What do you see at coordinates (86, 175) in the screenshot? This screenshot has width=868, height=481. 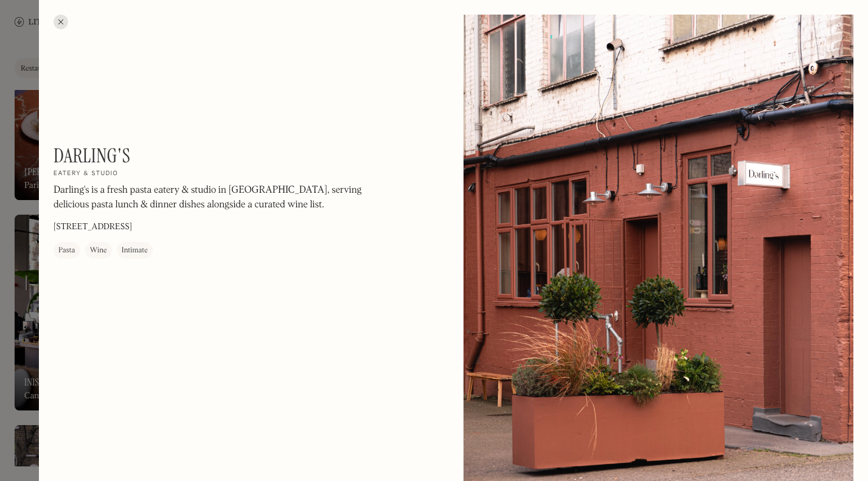 I see `h2: Eatery & studio` at bounding box center [86, 175].